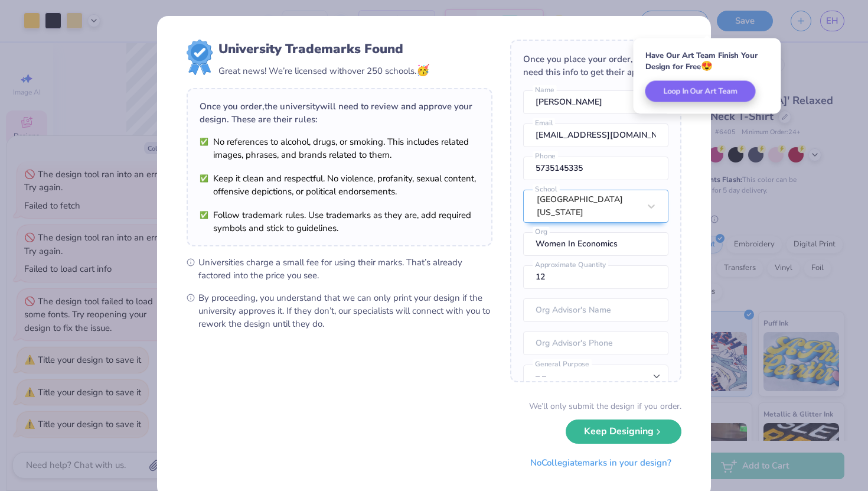 Image resolution: width=868 pixels, height=491 pixels. What do you see at coordinates (596, 168) in the screenshot?
I see `input: Phone` at bounding box center [596, 168].